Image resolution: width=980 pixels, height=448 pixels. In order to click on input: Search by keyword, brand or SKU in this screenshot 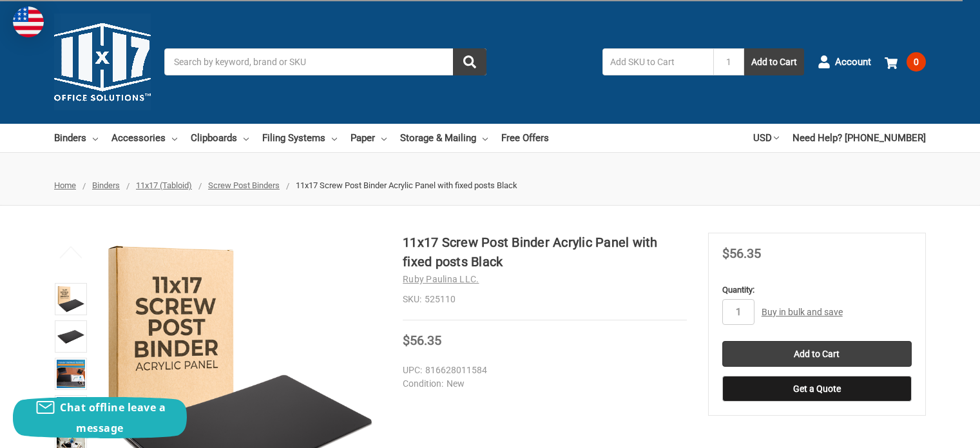, I will do `click(325, 62)`.